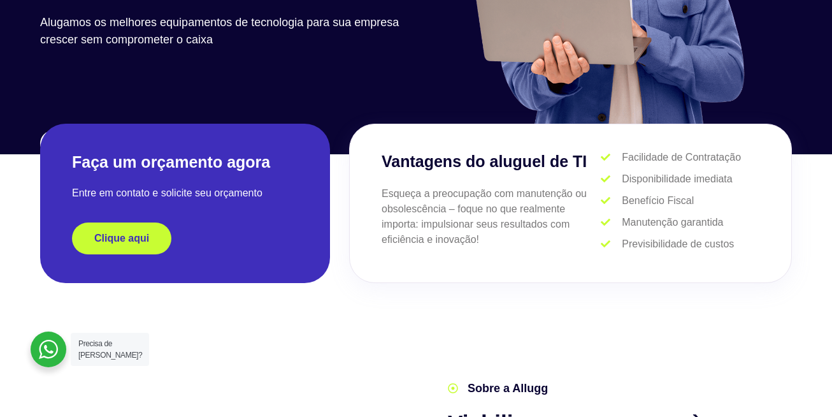 The width and height of the screenshot is (832, 417). I want to click on span: Sobre a Allugg, so click(506, 388).